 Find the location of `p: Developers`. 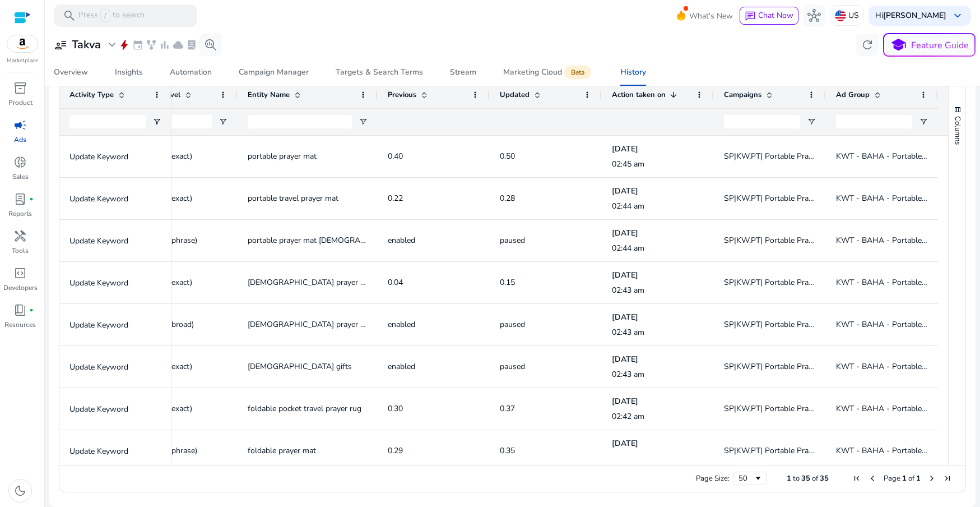

p: Developers is located at coordinates (20, 287).